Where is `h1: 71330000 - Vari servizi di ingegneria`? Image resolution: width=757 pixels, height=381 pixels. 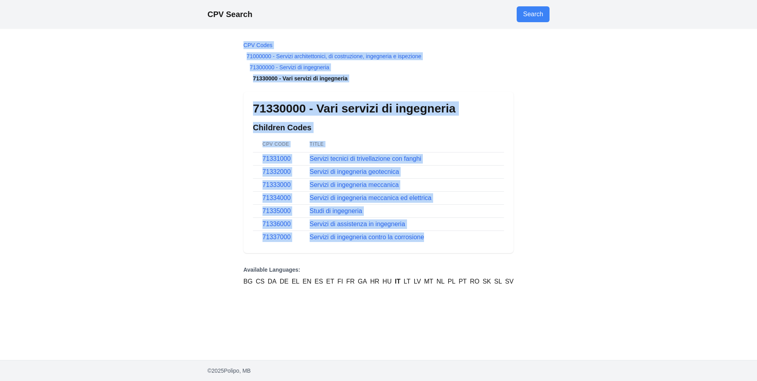 h1: 71330000 - Vari servizi di ingegneria is located at coordinates (378, 108).